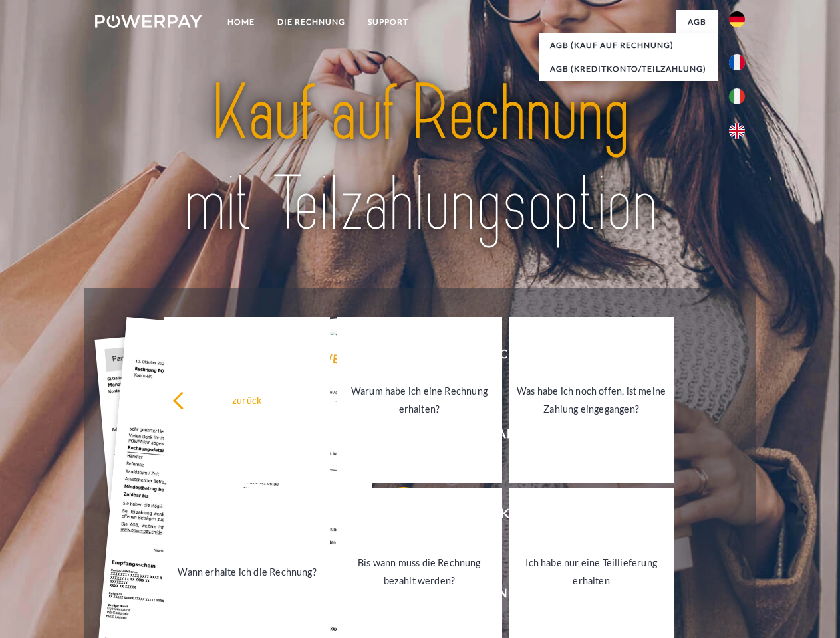 This screenshot has height=638, width=840. I want to click on a: Was habe ich noch offen, ist meine Zahlung eingegangen?, so click(591, 400).